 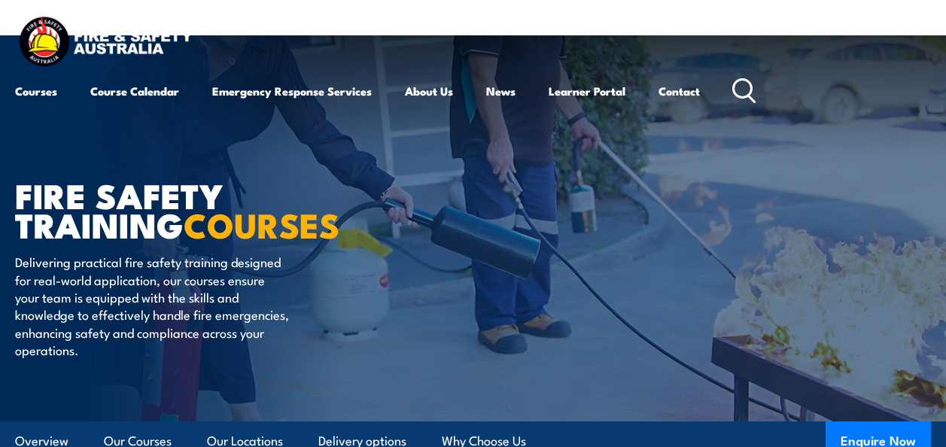 What do you see at coordinates (261, 224) in the screenshot?
I see `strong: COURSES` at bounding box center [261, 224].